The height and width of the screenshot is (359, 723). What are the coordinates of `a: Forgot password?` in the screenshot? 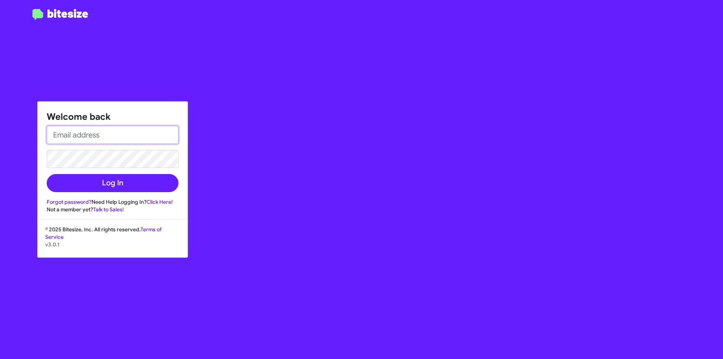 It's located at (69, 202).